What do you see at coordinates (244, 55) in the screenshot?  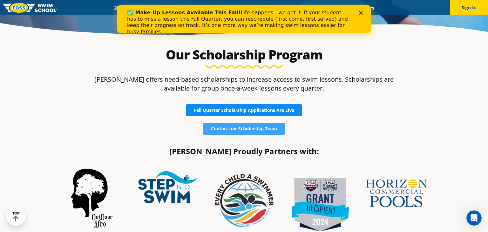 I see `h2: Our Scholarship Program` at bounding box center [244, 55].